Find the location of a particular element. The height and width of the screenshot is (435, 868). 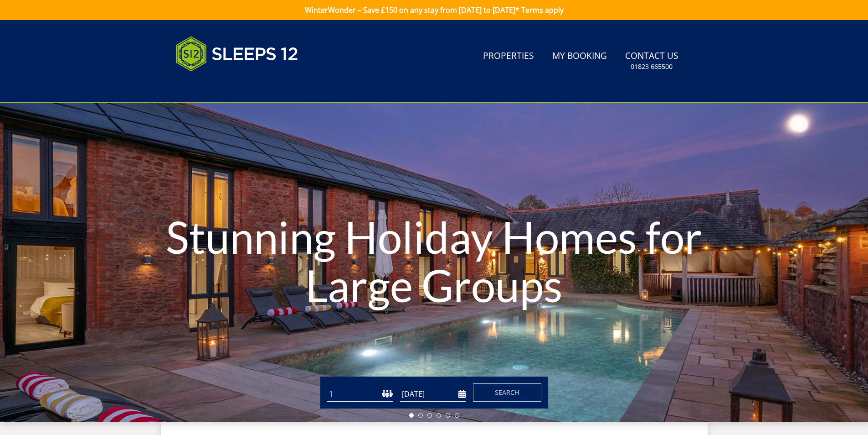

img: Sleeps 12 is located at coordinates (237, 54).